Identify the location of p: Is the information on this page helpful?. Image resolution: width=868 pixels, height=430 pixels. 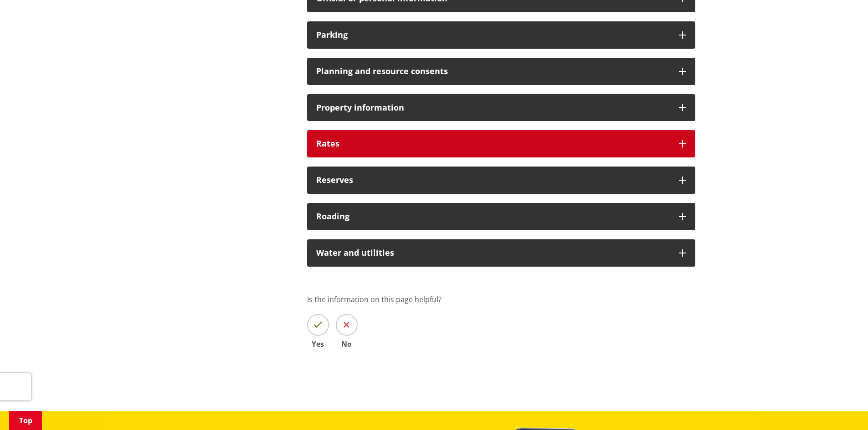
(501, 299).